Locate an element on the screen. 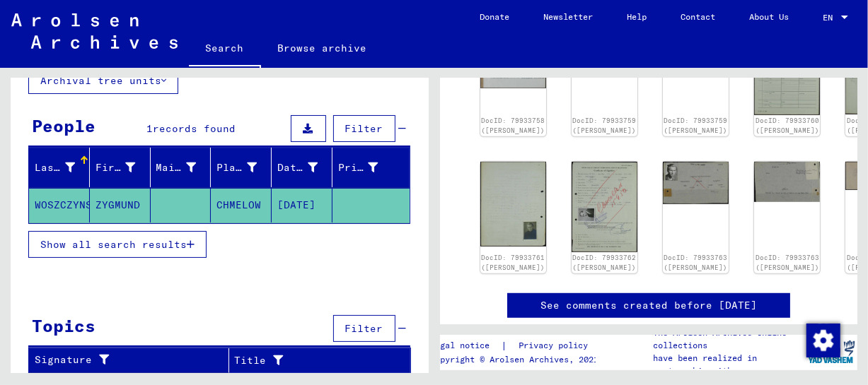  mat-header-cell: Date of Birth is located at coordinates (302, 168).